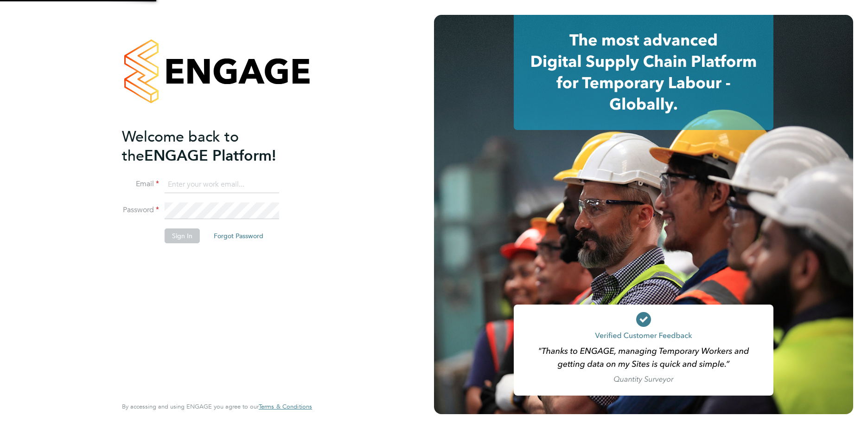 Image resolution: width=868 pixels, height=429 pixels. I want to click on label: Password, so click(140, 210).